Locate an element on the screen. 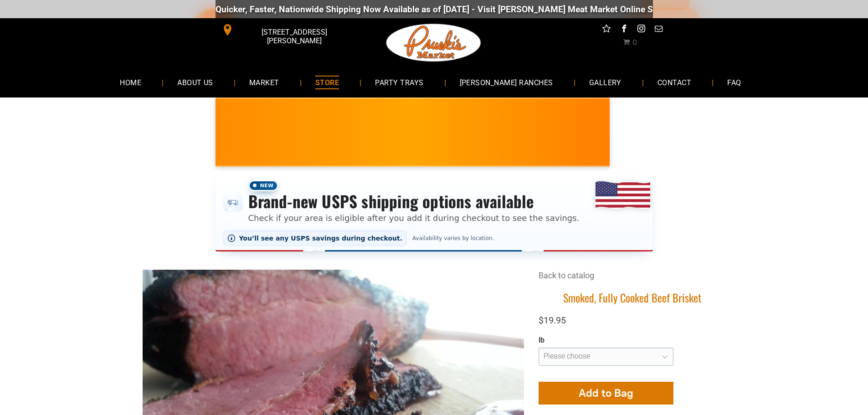  div: lb is located at coordinates (606, 341).